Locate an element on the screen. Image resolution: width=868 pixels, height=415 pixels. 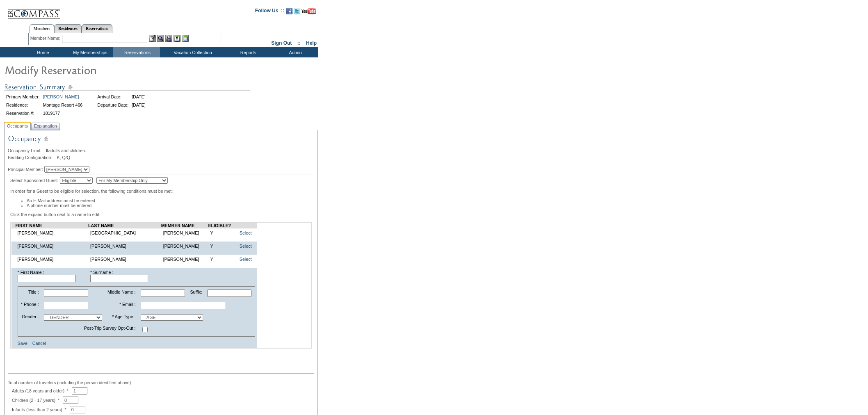
td: Home is located at coordinates (42, 52).